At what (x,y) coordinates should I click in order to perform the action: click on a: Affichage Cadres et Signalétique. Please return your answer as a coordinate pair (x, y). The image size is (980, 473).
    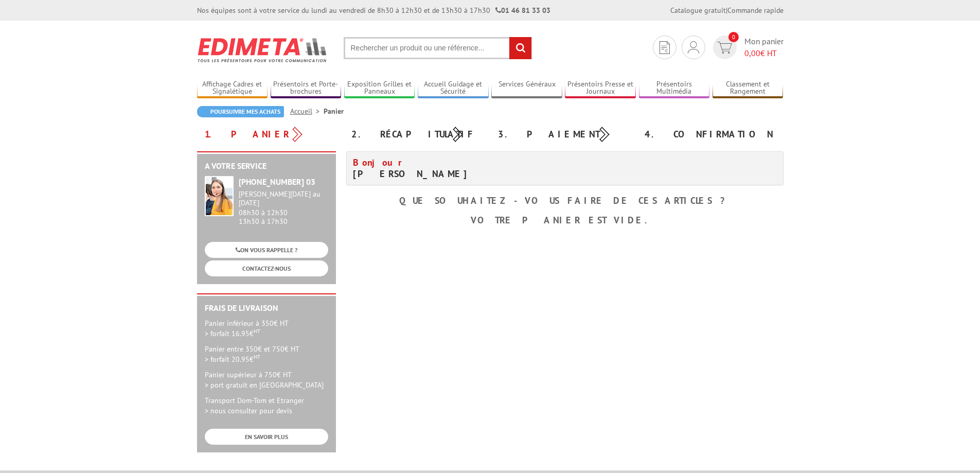
    Looking at the image, I should click on (233, 88).